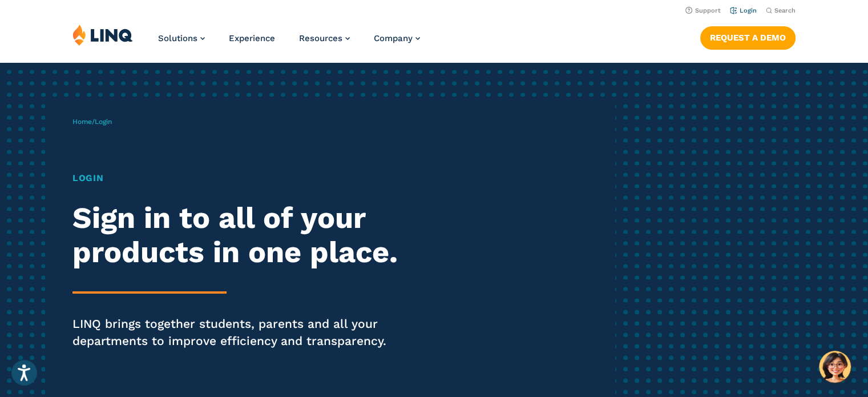 The height and width of the screenshot is (397, 868). Describe the element at coordinates (835, 366) in the screenshot. I see `button: Hello, have a question? Let’s chat.` at that location.